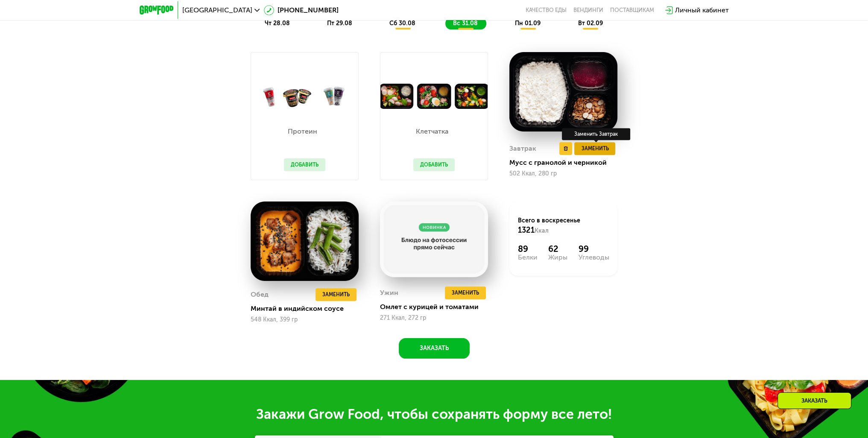  What do you see at coordinates (594, 249) in the screenshot?
I see `div: 99` at bounding box center [594, 249].